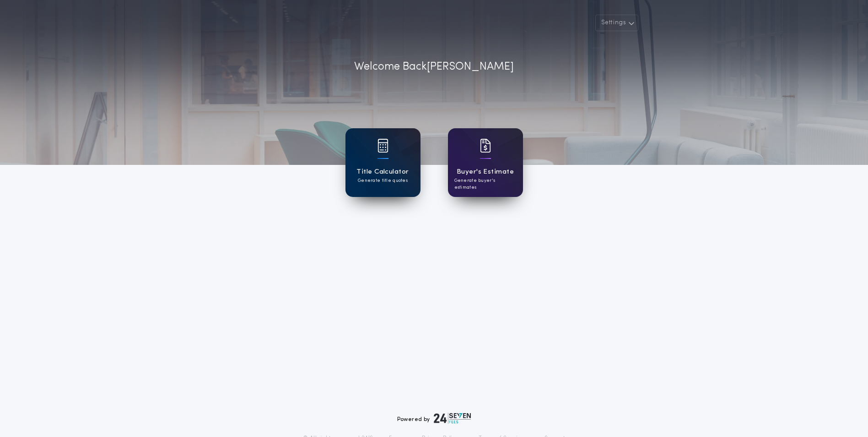  I want to click on p: Generate buyer's estimates, so click(486, 184).